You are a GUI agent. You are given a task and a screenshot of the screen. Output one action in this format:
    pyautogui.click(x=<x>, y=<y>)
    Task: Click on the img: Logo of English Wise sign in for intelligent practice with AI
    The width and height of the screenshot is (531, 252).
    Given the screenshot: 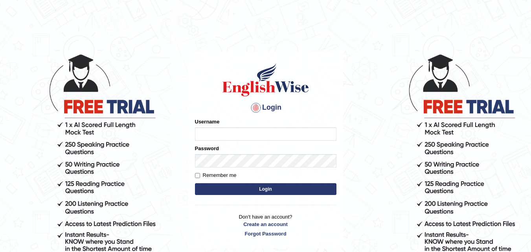 What is the action you would take?
    pyautogui.click(x=266, y=80)
    